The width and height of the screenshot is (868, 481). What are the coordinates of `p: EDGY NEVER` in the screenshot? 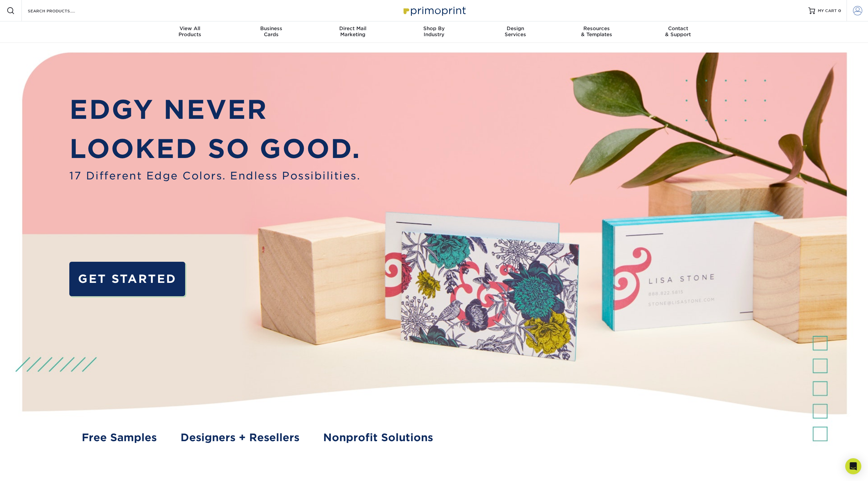 It's located at (215, 109).